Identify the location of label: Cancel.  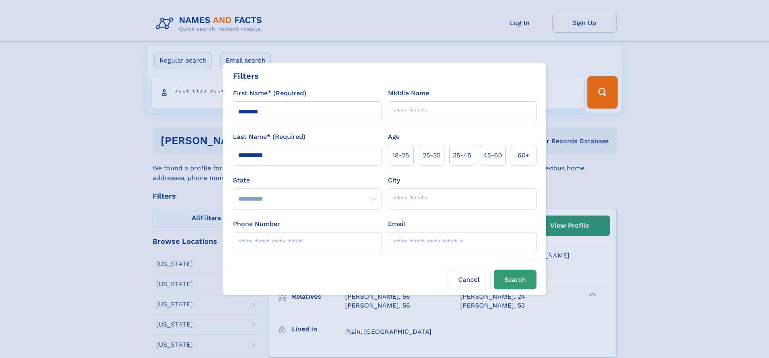
(469, 279).